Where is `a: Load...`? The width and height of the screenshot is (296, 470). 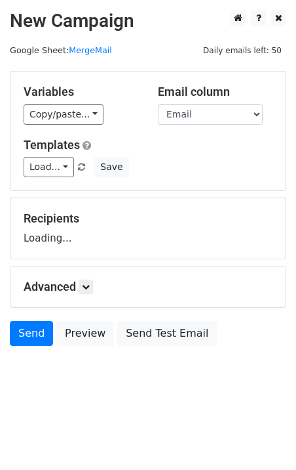 a: Load... is located at coordinates (49, 167).